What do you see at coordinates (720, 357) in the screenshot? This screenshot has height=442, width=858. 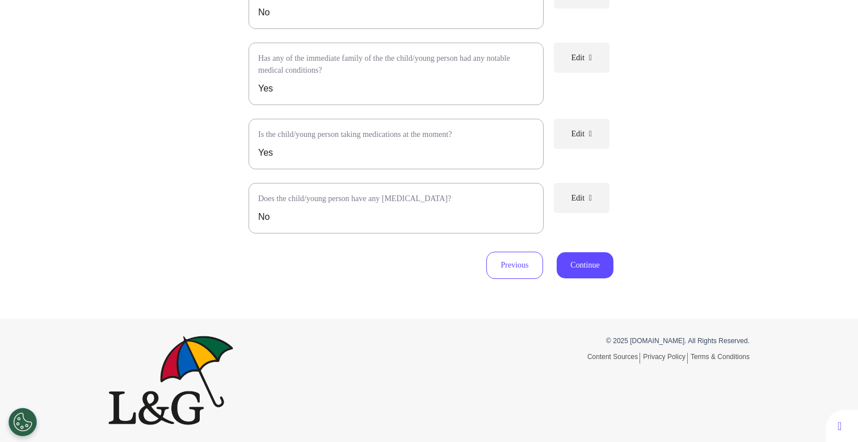 I see `a: Terms & Conditions` at bounding box center [720, 357].